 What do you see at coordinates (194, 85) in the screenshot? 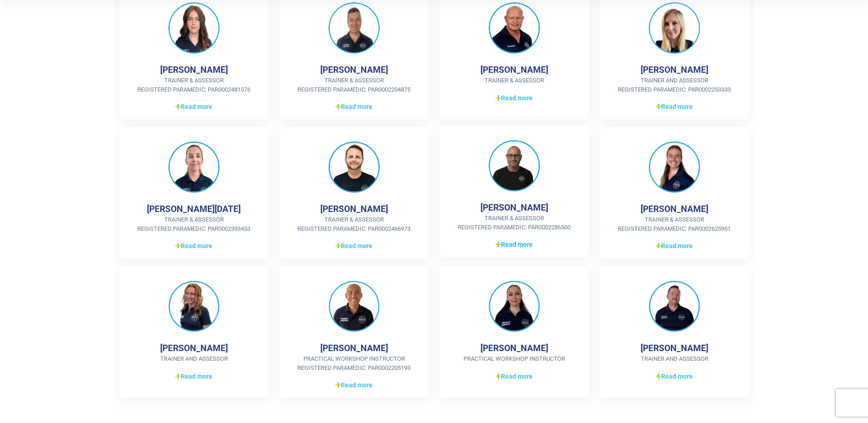
I see `span: Trainer & Assessor Registered Paramedic: PAR0002481076` at bounding box center [194, 85].